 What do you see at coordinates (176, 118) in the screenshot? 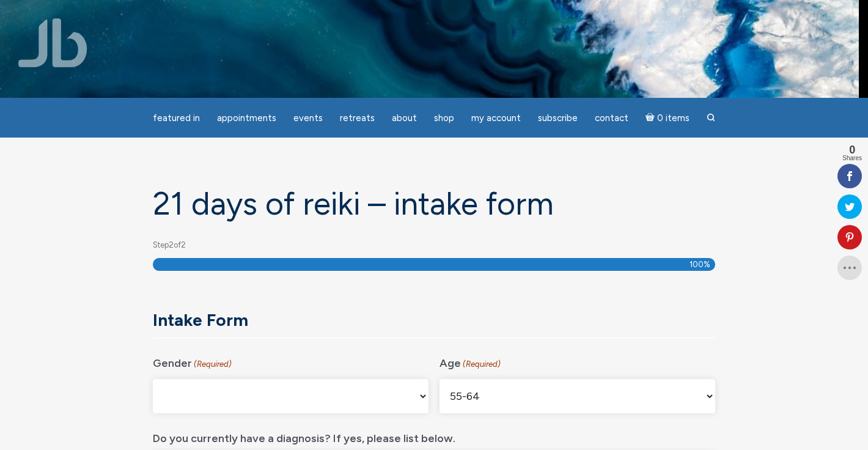
I see `a: featured in` at bounding box center [176, 118].